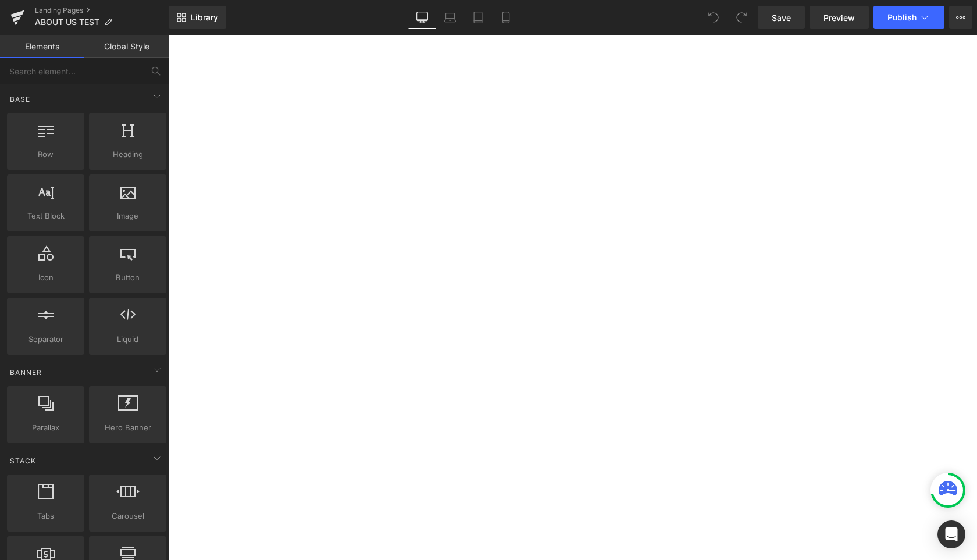 Image resolution: width=977 pixels, height=560 pixels. What do you see at coordinates (128, 216) in the screenshot?
I see `span: Image` at bounding box center [128, 216].